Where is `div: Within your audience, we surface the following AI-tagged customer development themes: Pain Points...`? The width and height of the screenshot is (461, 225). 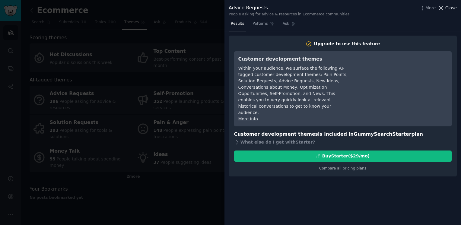 div: Within your audience, we surface the following AI-tagged customer development themes: Pain Points... is located at coordinates (293, 91).